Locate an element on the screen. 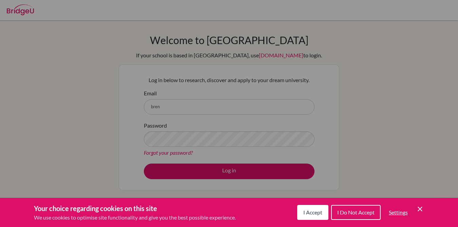 The image size is (458, 227). span: Settings is located at coordinates (398, 212).